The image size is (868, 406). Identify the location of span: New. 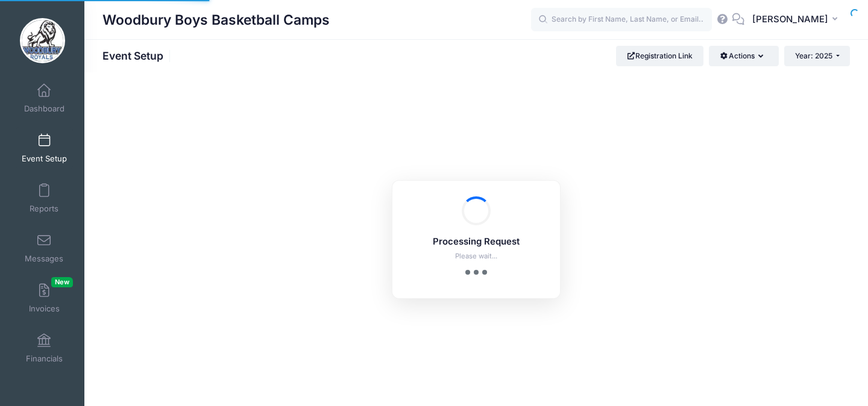
(62, 282).